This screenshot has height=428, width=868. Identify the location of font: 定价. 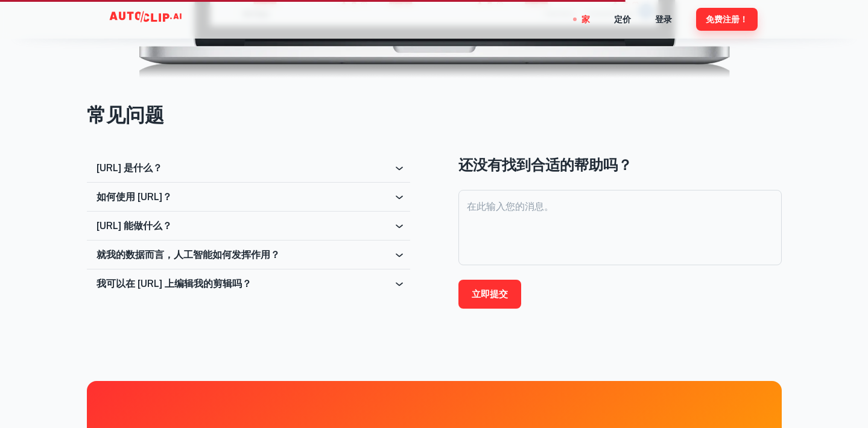
(623, 19).